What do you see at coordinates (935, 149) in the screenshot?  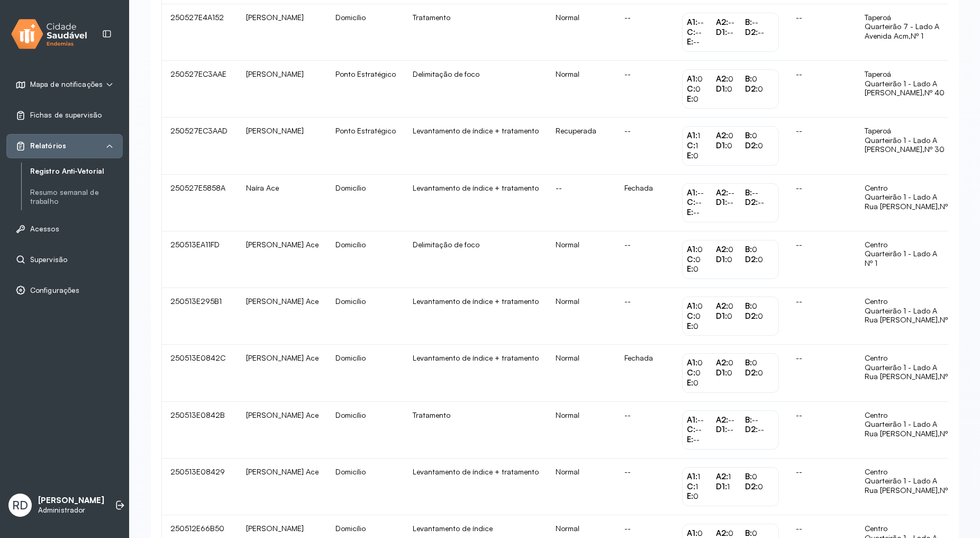 I see `span: Nº 30` at bounding box center [935, 149].